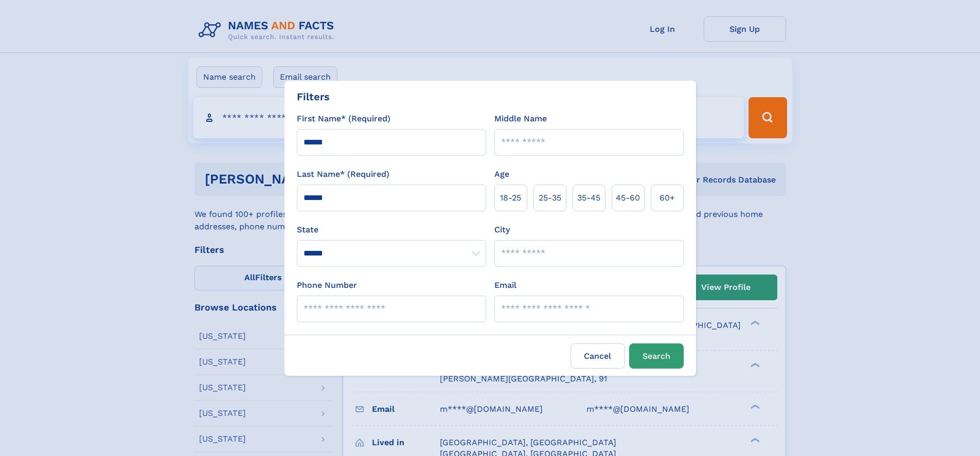  What do you see at coordinates (550, 198) in the screenshot?
I see `span: 25‑35` at bounding box center [550, 198].